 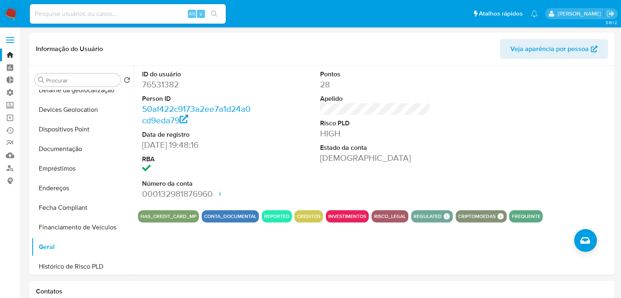 What do you see at coordinates (214, 14) in the screenshot?
I see `button: search-icon` at bounding box center [214, 14].